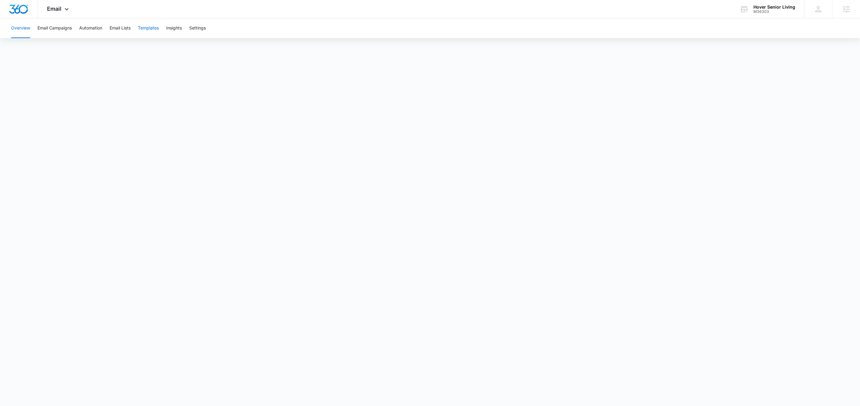 Image resolution: width=860 pixels, height=406 pixels. I want to click on button: Email Lists, so click(120, 28).